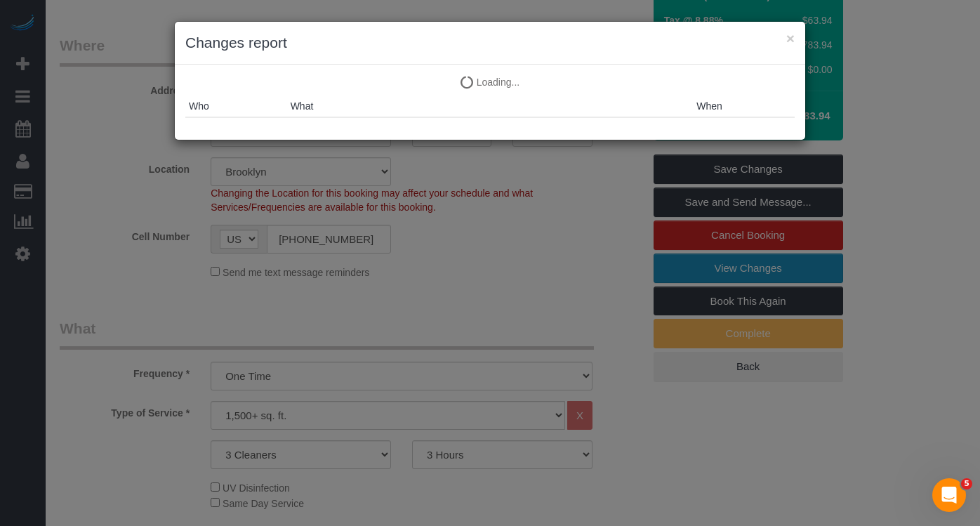 The height and width of the screenshot is (526, 980). I want to click on th: What, so click(490, 106).